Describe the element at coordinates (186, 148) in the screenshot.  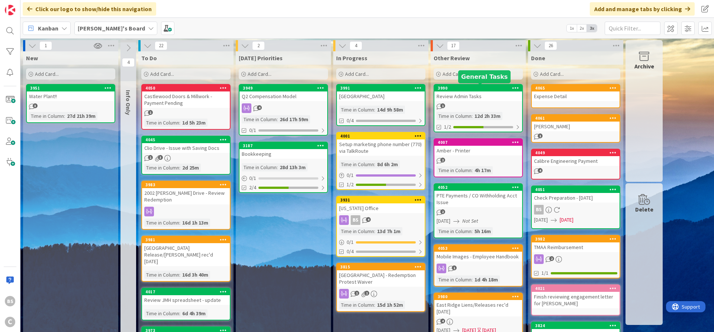
I see `div: Clio Drive - Issue with Saving Docs` at that location.